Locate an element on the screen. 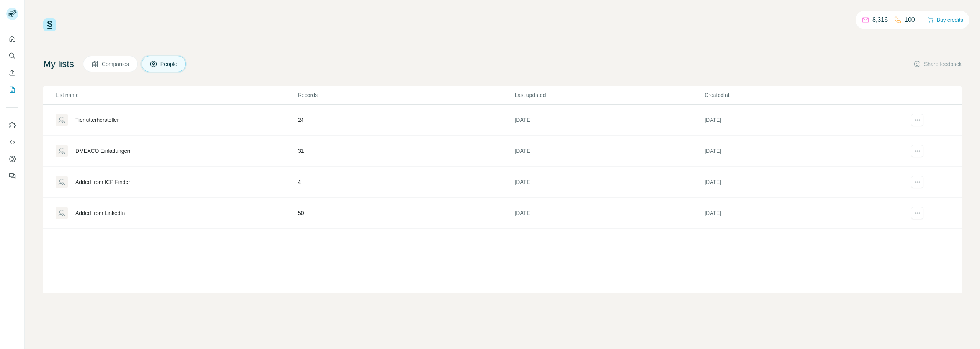  p: List name is located at coordinates (176, 95).